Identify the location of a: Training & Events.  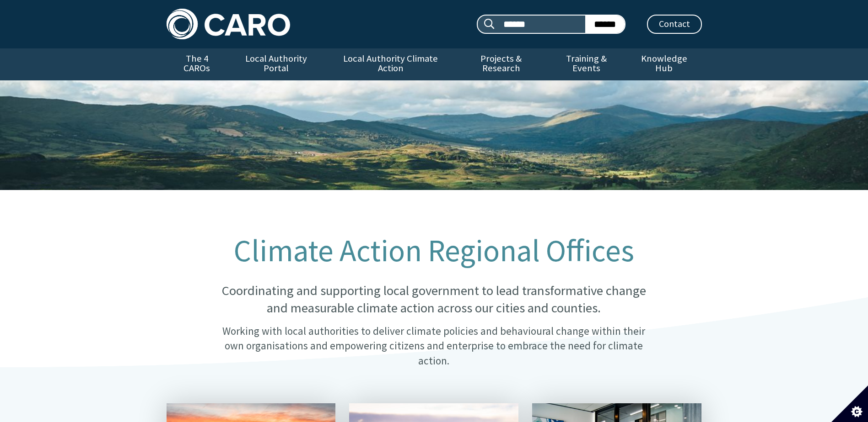
(586, 64).